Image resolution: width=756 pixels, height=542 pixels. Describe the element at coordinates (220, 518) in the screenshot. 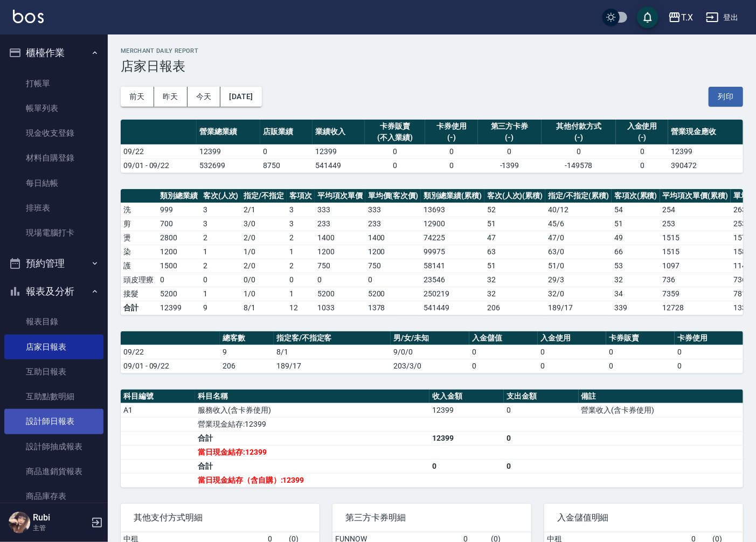

I see `span: 其他支付方式明細` at that location.